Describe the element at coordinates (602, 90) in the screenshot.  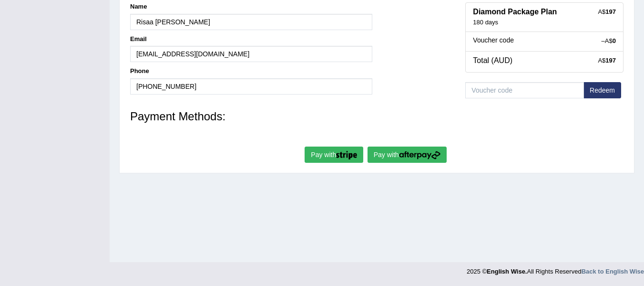
I see `button: Redeem` at that location.